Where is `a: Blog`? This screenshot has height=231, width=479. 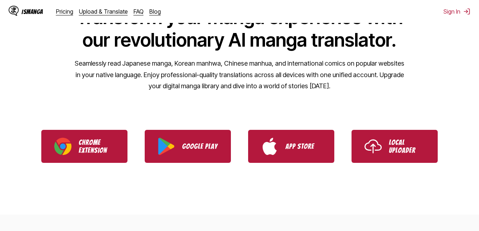
a: Blog is located at coordinates (155, 11).